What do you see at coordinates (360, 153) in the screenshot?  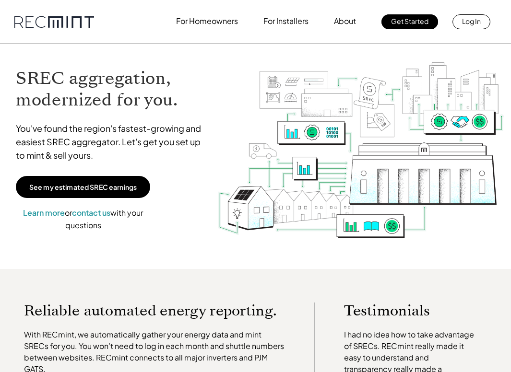 I see `img: RECmint value cycle` at bounding box center [360, 153].